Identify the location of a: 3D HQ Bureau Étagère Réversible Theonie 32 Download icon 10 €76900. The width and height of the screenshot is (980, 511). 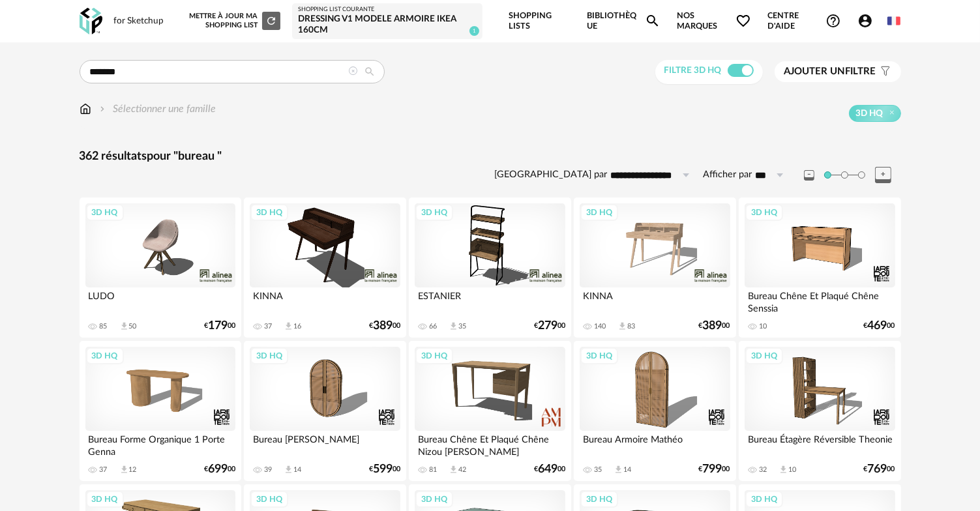
(819, 411).